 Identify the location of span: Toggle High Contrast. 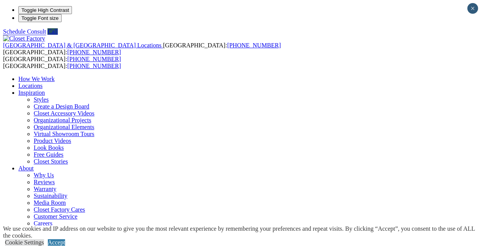
(45, 10).